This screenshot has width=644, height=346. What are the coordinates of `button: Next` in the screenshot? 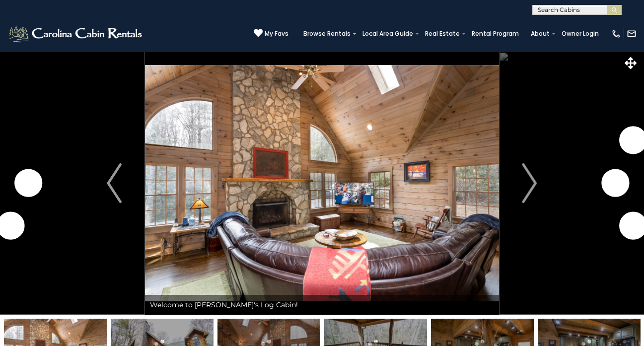 It's located at (530, 183).